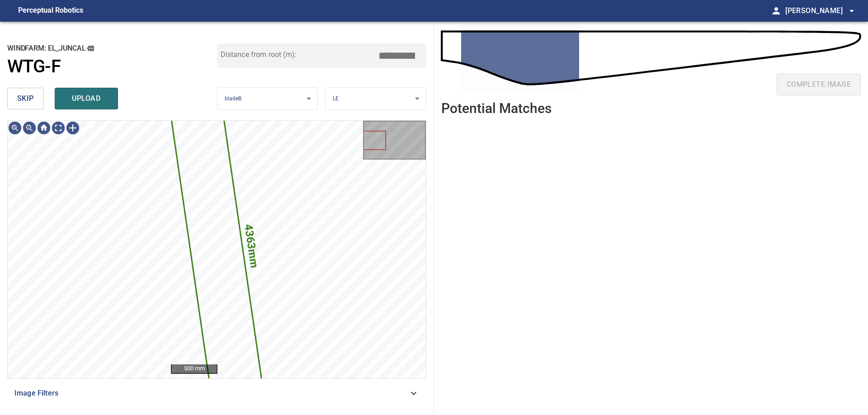  I want to click on span: arrow_drop_down, so click(852, 11).